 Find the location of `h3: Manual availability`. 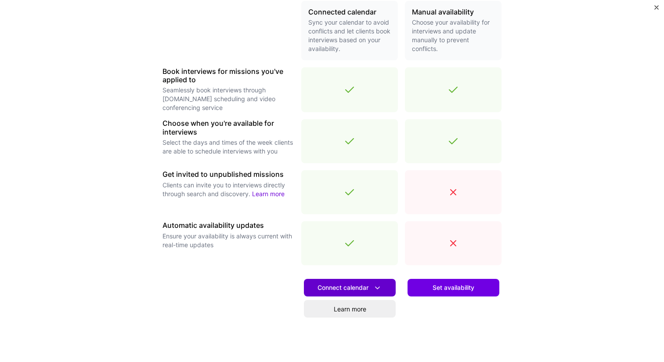

h3: Manual availability is located at coordinates (454, 12).